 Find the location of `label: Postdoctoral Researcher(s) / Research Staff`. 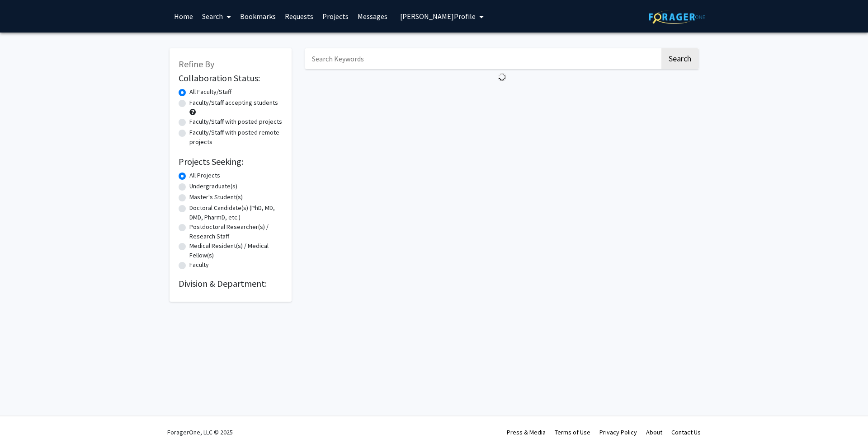

label: Postdoctoral Researcher(s) / Research Staff is located at coordinates (236, 232).